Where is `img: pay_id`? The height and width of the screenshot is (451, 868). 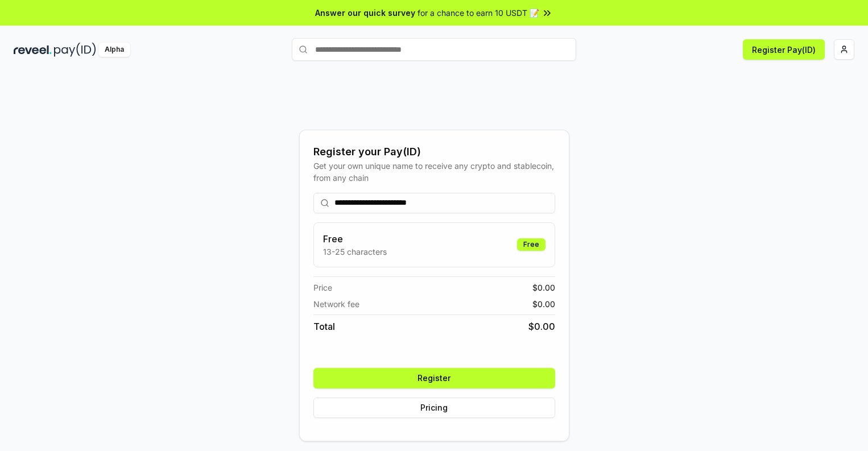 img: pay_id is located at coordinates (75, 49).